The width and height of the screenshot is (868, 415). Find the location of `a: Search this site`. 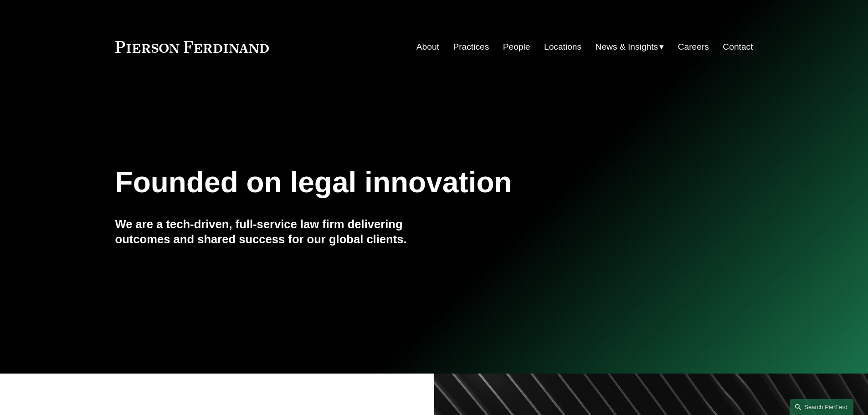

a: Search this site is located at coordinates (821, 407).